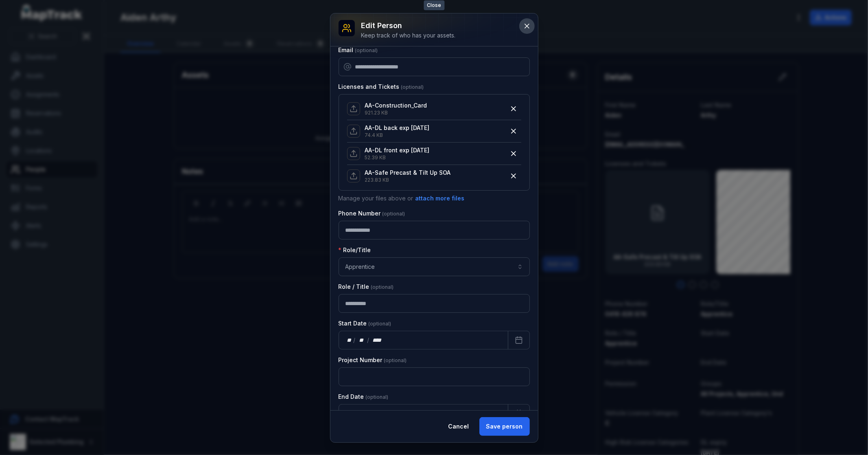 Image resolution: width=868 pixels, height=455 pixels. I want to click on p: AA-Safe Precast & Tilt Up SOA, so click(408, 173).